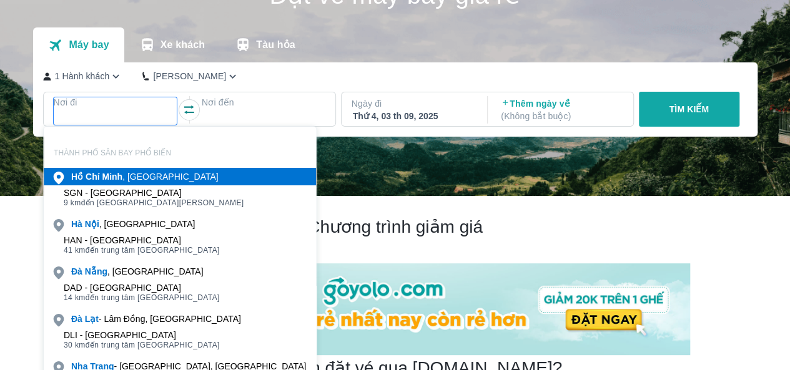 This screenshot has height=370, width=790. What do you see at coordinates (275, 45) in the screenshot?
I see `p: Tàu hỏa` at bounding box center [275, 45].